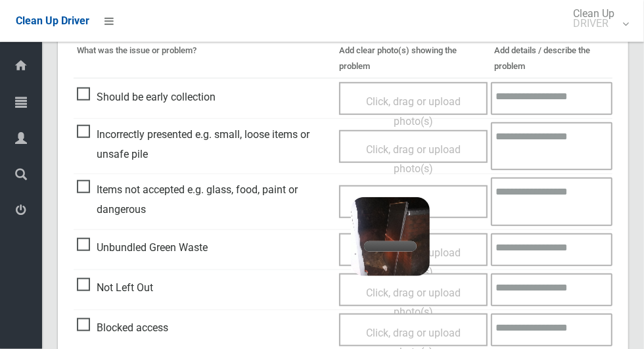 Image resolution: width=644 pixels, height=349 pixels. I want to click on span: Not Left Out, so click(115, 288).